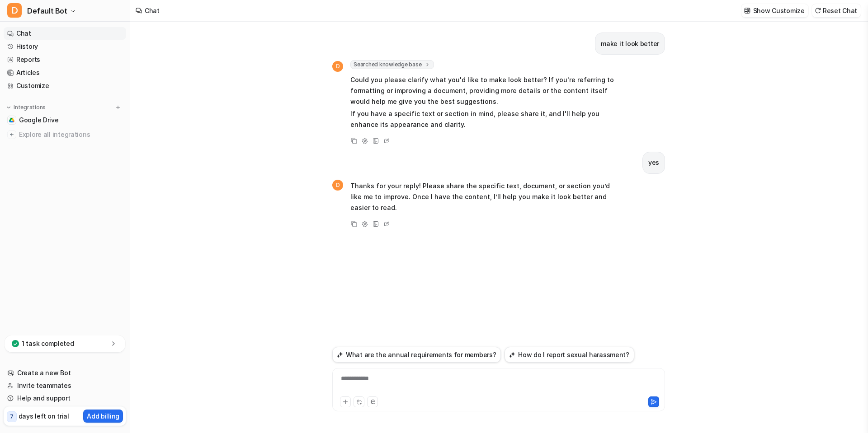 Image resolution: width=868 pixels, height=433 pixels. Describe the element at coordinates (836, 10) in the screenshot. I see `button: Reset Chat` at that location.